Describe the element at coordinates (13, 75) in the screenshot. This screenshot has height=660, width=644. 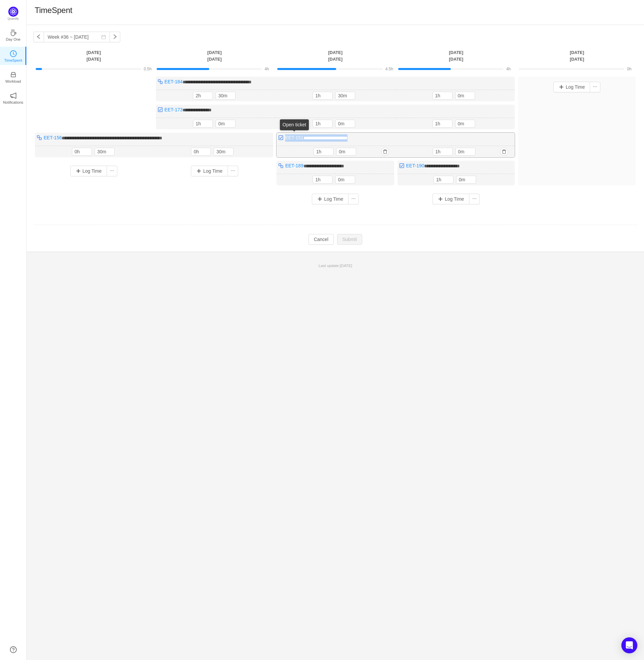
I see `i: icon: inbox` at that location.